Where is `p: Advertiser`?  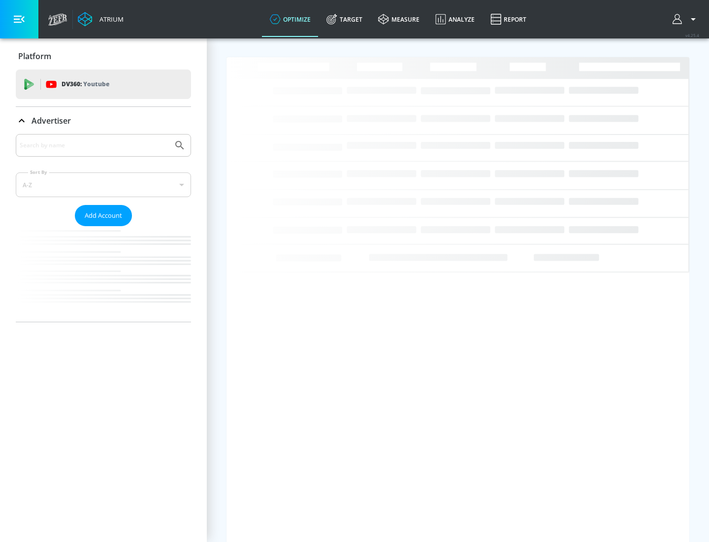 p: Advertiser is located at coordinates (51, 121).